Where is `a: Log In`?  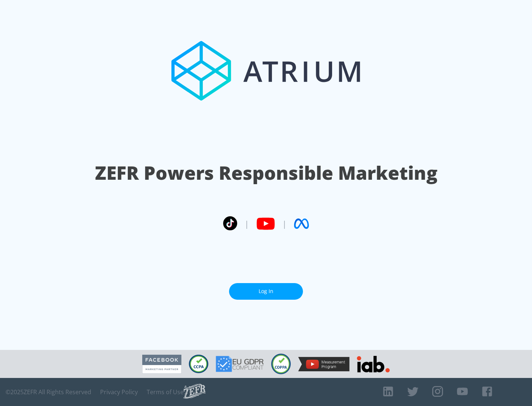
a: Log In is located at coordinates (266, 291).